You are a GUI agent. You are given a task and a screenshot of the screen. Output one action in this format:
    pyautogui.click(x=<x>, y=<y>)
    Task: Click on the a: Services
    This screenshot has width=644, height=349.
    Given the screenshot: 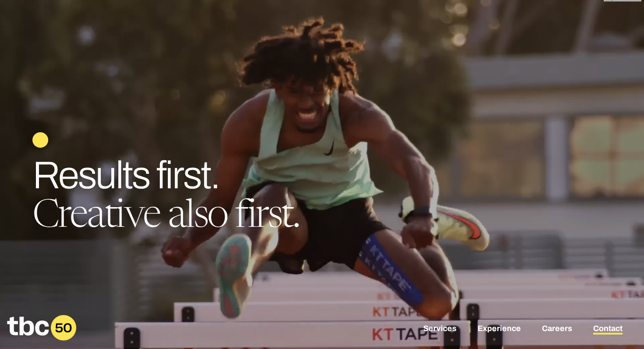 What is the action you would take?
    pyautogui.click(x=440, y=329)
    